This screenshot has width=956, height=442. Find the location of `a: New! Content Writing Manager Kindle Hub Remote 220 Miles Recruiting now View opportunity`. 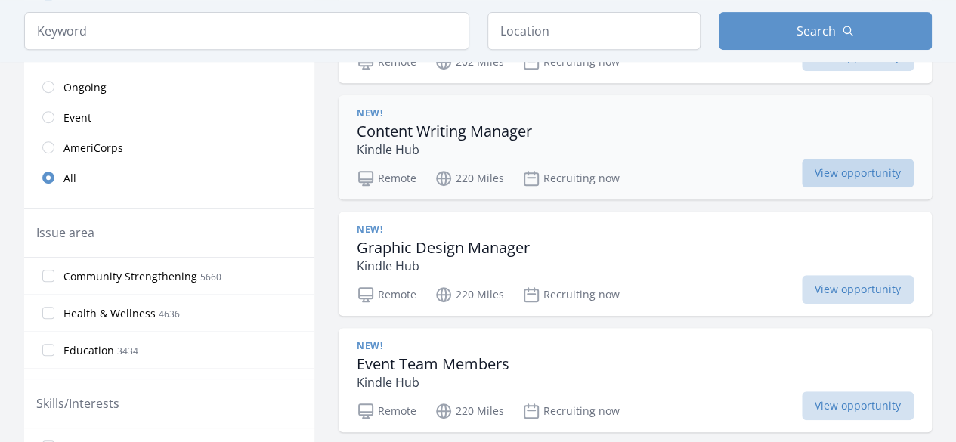

a: New! Content Writing Manager Kindle Hub Remote 220 Miles Recruiting now View opportunity is located at coordinates (635, 147).